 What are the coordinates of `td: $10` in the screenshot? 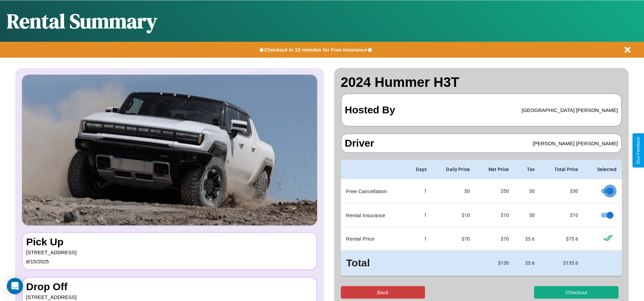 It's located at (453, 215).